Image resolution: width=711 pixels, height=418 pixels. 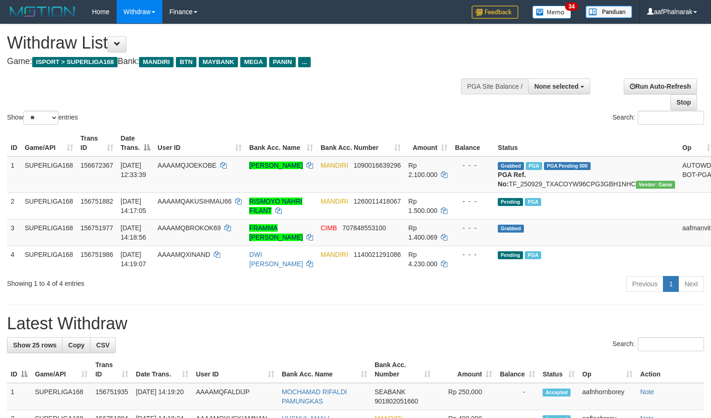 What do you see at coordinates (671, 284) in the screenshot?
I see `a: 1` at bounding box center [671, 284].